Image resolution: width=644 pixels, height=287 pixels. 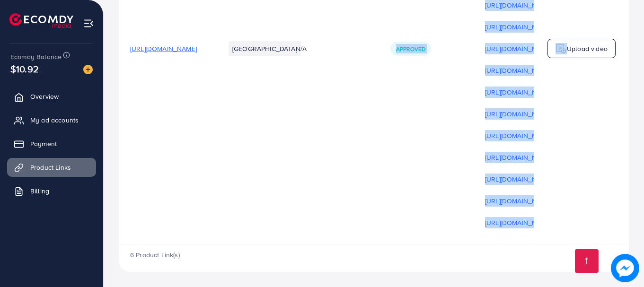 What do you see at coordinates (51, 167) in the screenshot?
I see `span: Product Links` at bounding box center [51, 167].